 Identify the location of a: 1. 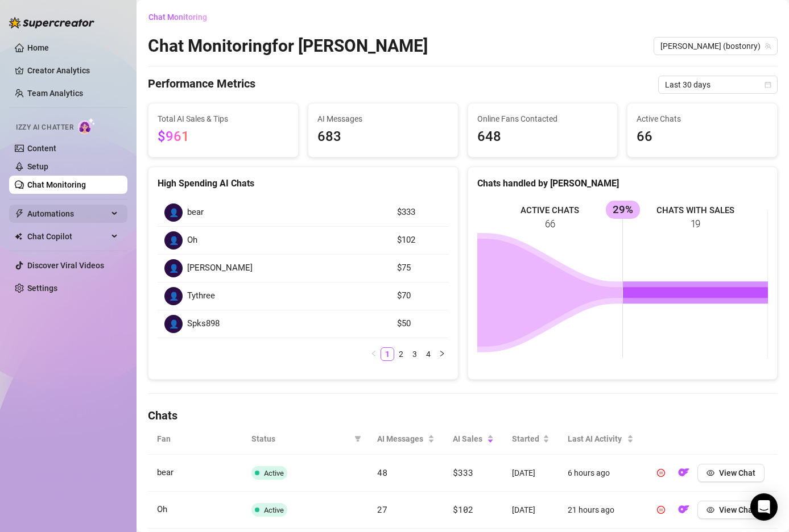
(387, 354).